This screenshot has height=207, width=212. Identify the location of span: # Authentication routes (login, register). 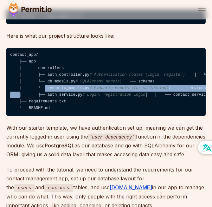
(137, 75).